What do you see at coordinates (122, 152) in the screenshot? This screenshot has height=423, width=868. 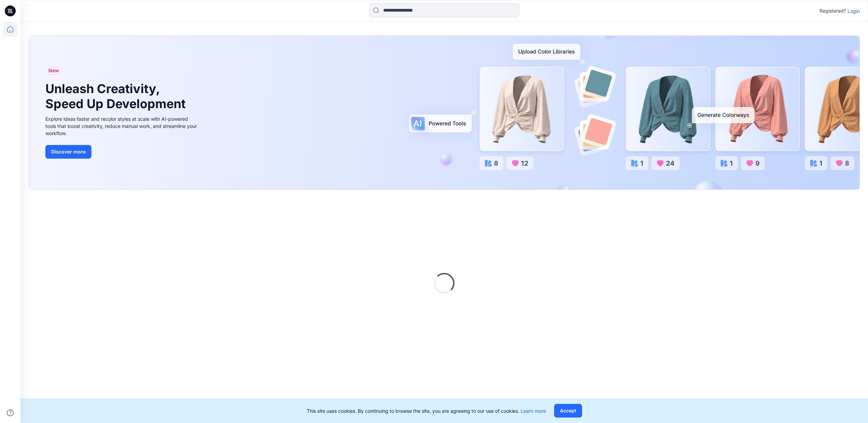 I see `a: Discover more` at bounding box center [122, 152].